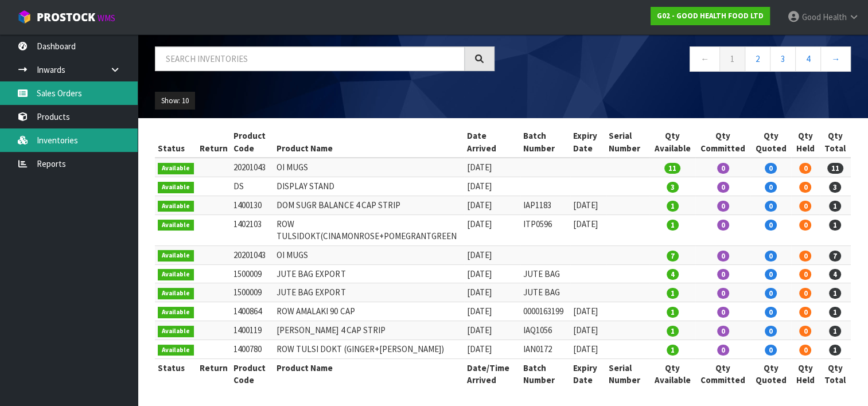 The image size is (868, 406). I want to click on td: DISPLAY STAND, so click(369, 186).